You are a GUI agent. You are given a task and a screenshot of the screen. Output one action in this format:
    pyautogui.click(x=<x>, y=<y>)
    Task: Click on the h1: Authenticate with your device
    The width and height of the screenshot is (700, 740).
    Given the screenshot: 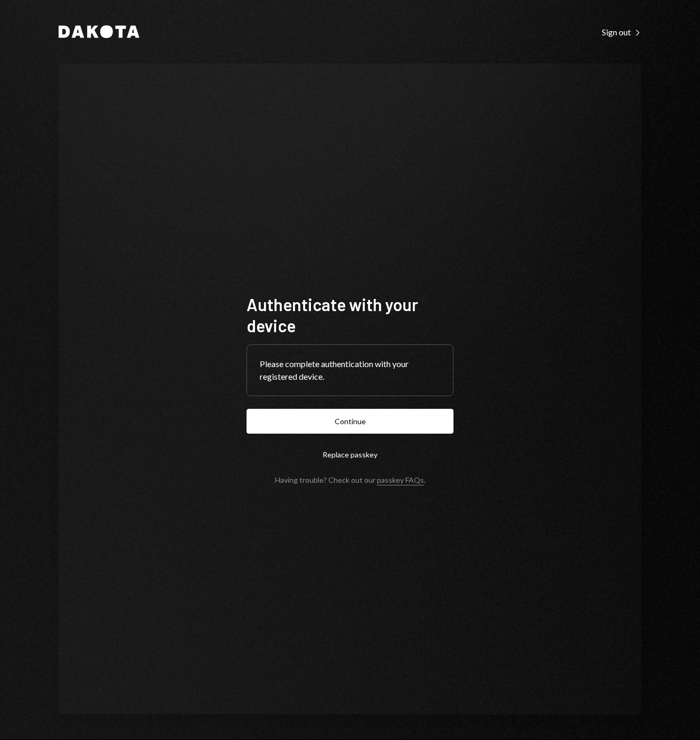 What is the action you would take?
    pyautogui.click(x=350, y=315)
    